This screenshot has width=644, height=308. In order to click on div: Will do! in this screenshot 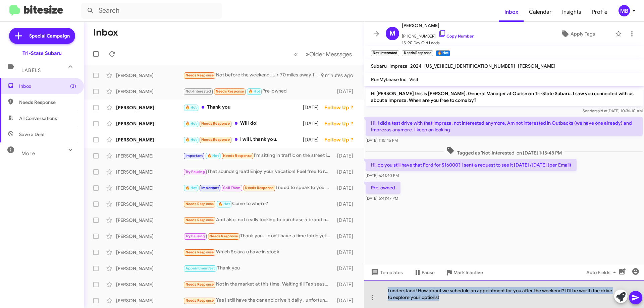, I will do `click(243, 124)`.